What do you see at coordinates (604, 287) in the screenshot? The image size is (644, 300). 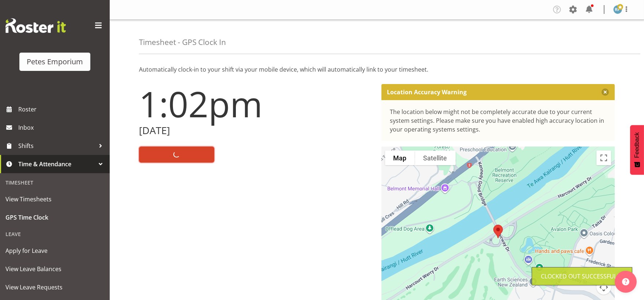 I see `button: Map camera controls` at bounding box center [604, 287].